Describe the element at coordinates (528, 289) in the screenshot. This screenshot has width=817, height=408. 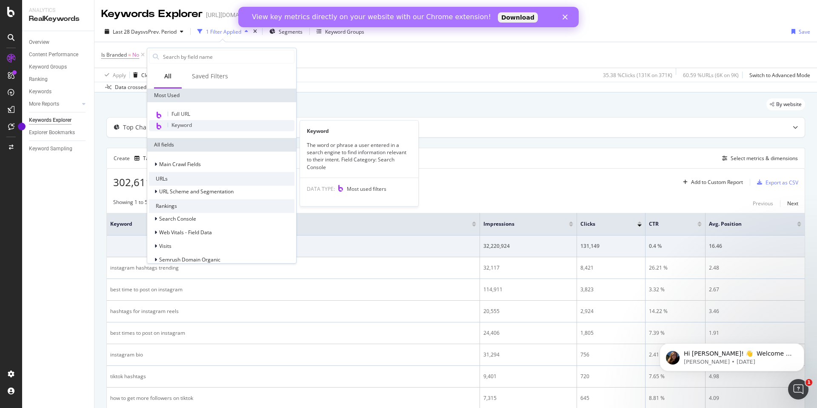
I see `div: 114,911` at that location.